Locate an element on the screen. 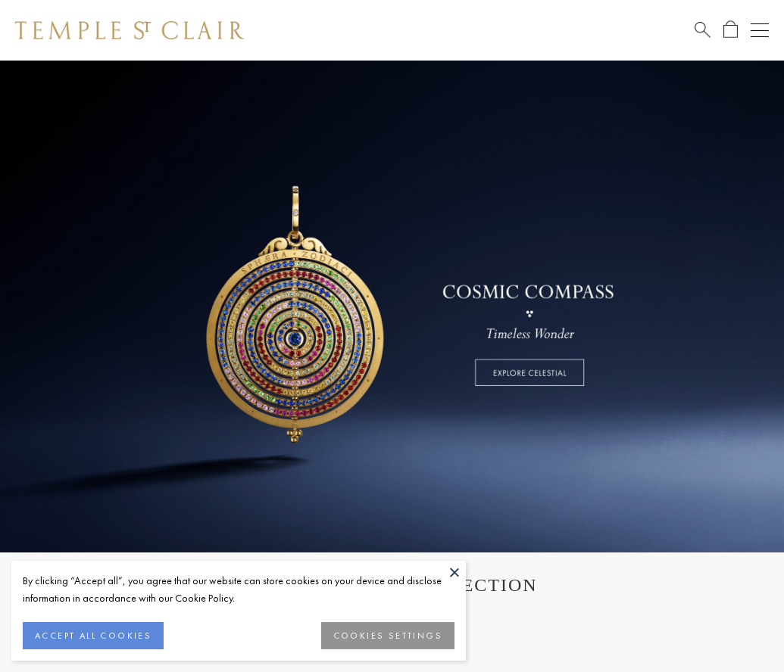  button: ACCEPT ALL COOKIES is located at coordinates (93, 636).